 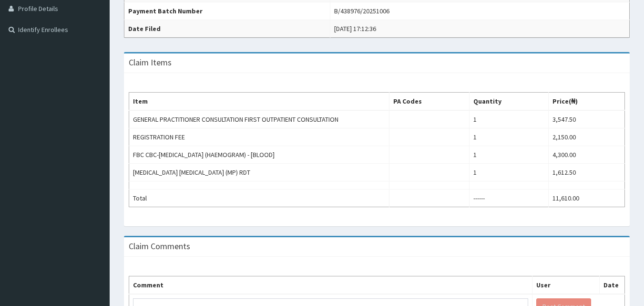 I want to click on th: Date, so click(x=612, y=285).